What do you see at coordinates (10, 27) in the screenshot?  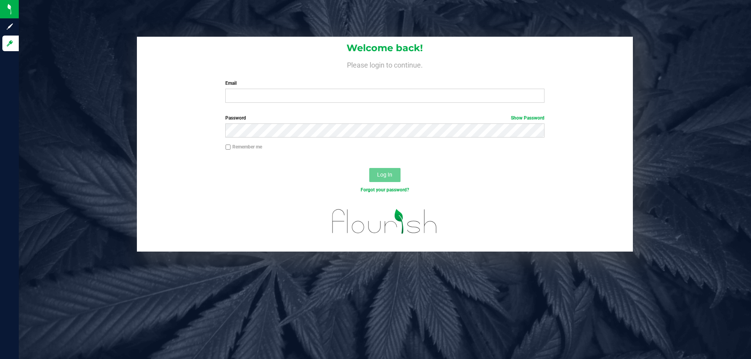 I see `inline-svg: Sign up` at bounding box center [10, 27].